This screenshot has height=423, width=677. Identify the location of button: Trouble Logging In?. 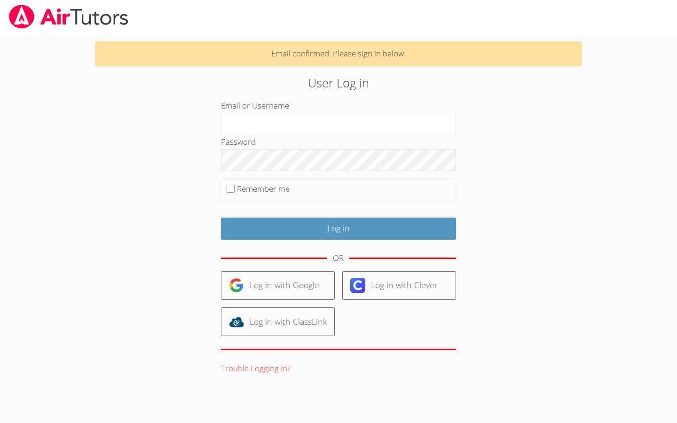
(256, 369).